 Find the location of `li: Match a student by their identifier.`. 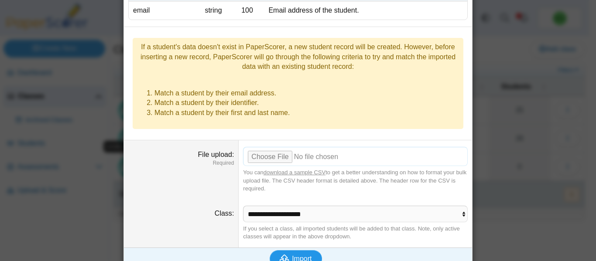

li: Match a student by their identifier. is located at coordinates (307, 103).